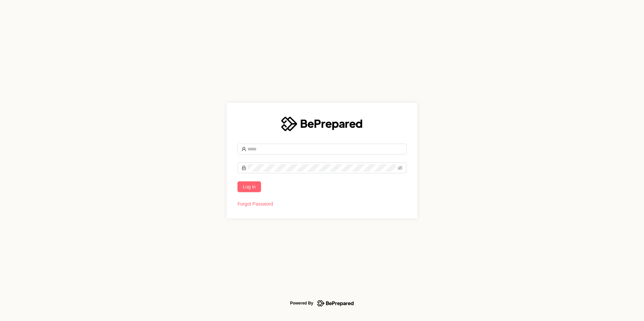  What do you see at coordinates (255, 204) in the screenshot?
I see `a: Forgot Password` at bounding box center [255, 204].